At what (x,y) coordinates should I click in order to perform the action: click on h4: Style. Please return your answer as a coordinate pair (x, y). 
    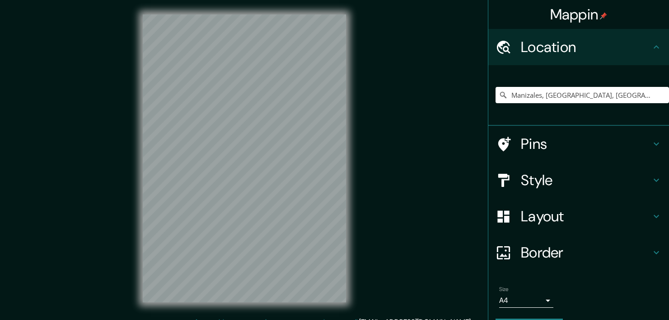
    Looking at the image, I should click on (586, 180).